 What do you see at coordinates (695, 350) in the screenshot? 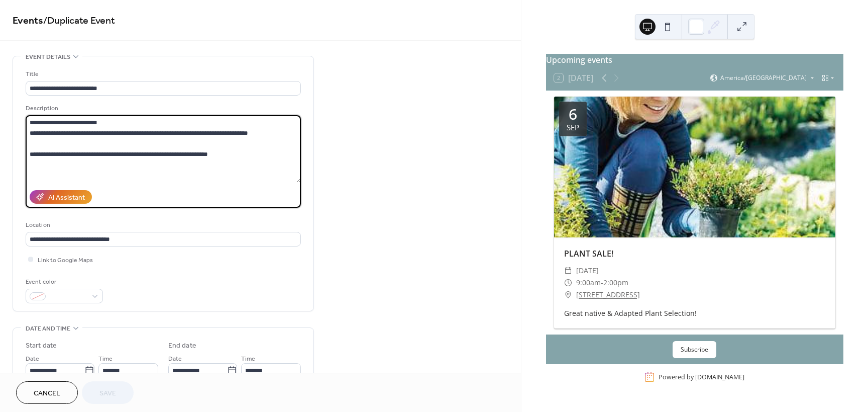
I see `button: Subscribe` at bounding box center [695, 350].